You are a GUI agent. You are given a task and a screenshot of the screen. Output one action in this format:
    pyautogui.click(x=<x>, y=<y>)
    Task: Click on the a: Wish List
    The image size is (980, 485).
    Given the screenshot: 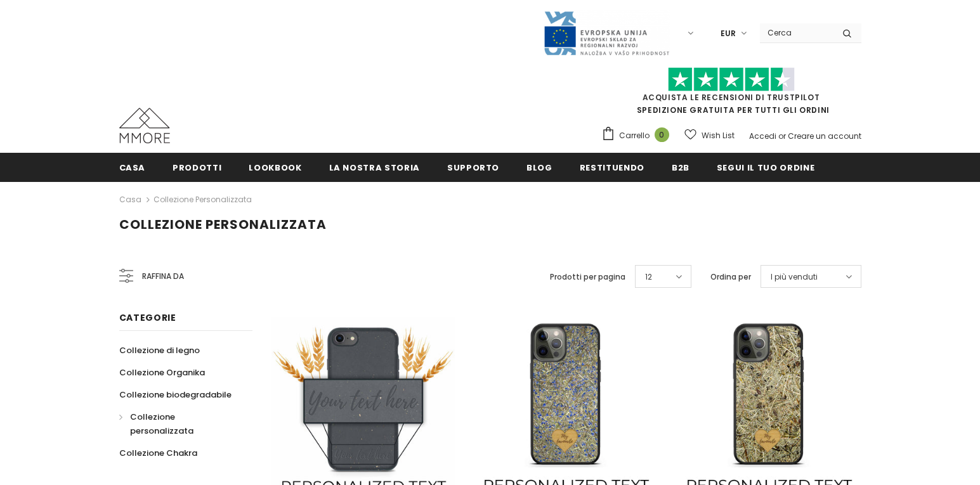 What is the action you would take?
    pyautogui.click(x=709, y=135)
    